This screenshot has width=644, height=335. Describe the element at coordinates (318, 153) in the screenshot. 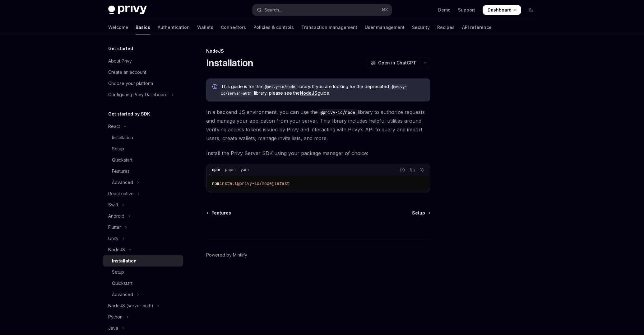

I see `span: Install the Privy Server SDK using your package manager of choice:` at that location.